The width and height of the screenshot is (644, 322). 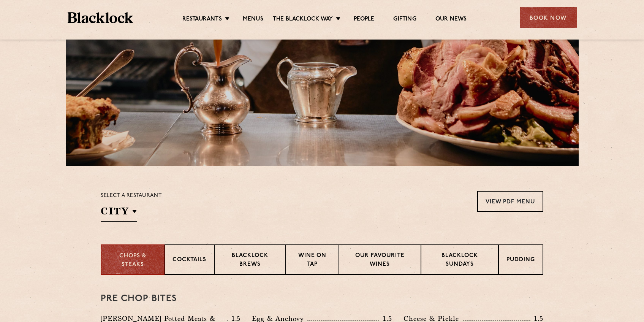 What do you see at coordinates (133, 260) in the screenshot?
I see `p: Chops & Steaks` at bounding box center [133, 260].